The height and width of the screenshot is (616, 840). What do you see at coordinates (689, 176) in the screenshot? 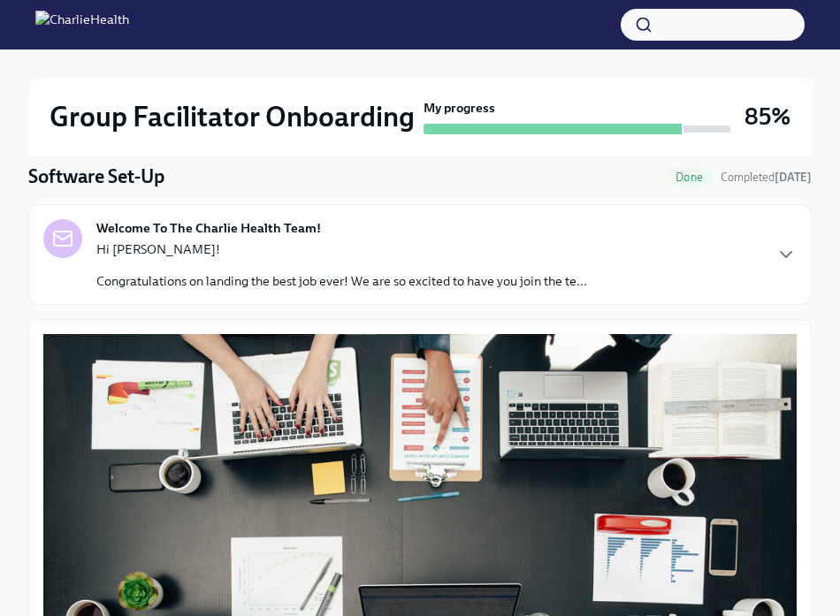
I see `span: Done` at bounding box center [689, 176].